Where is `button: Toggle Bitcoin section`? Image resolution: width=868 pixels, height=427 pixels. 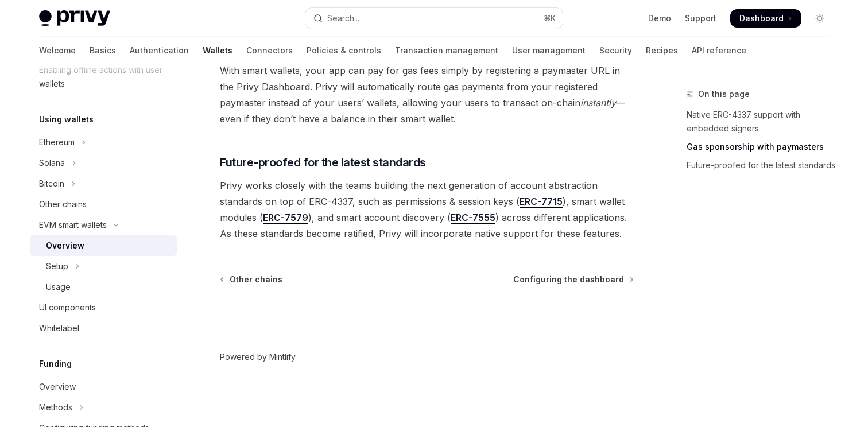
button: Toggle Bitcoin section is located at coordinates (103, 184).